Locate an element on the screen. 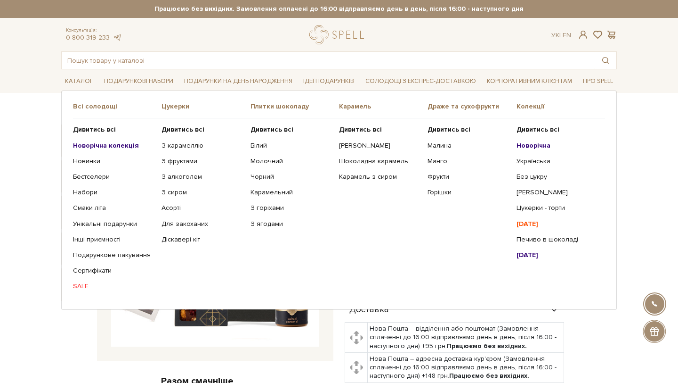  a: Ідеї подарунків is located at coordinates (329, 81).